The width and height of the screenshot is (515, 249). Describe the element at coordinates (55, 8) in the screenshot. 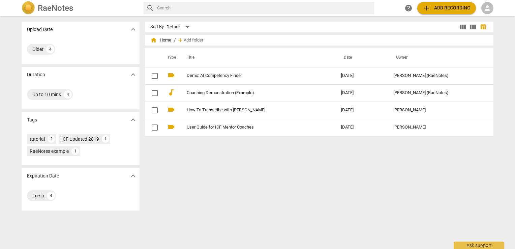

I see `h2: RaeNotes` at that location.